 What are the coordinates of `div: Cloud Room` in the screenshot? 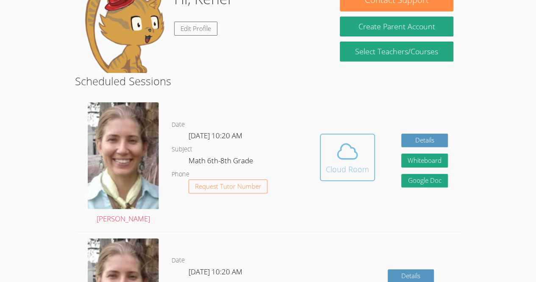 It's located at (348, 169).